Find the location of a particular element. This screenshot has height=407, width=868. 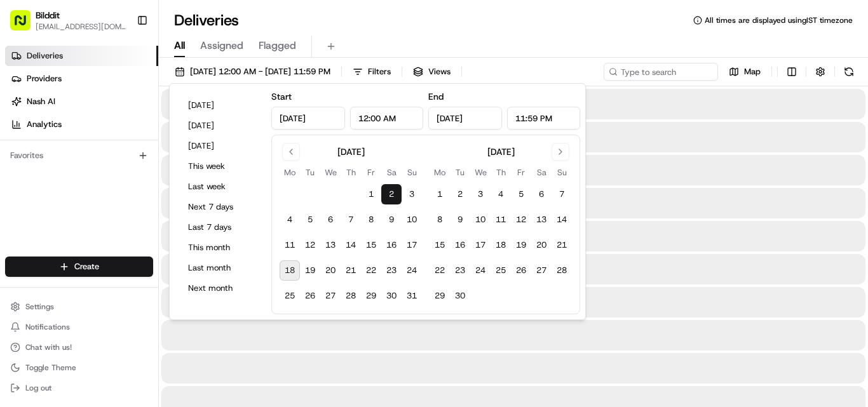

span: Chat with us! is located at coordinates (48, 348).